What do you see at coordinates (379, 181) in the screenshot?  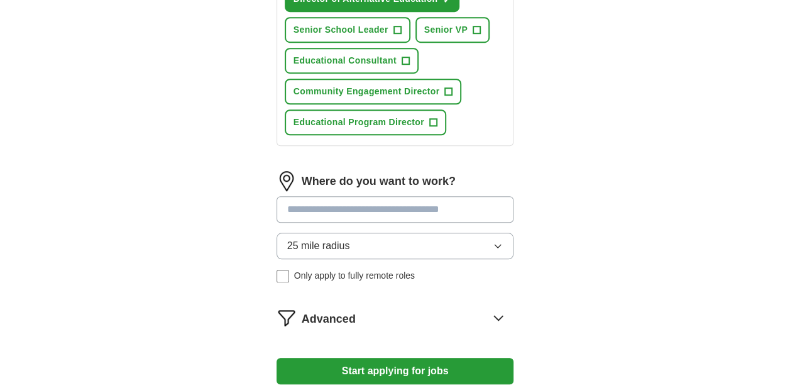 I see `label: Where do you want to work?` at bounding box center [379, 181].